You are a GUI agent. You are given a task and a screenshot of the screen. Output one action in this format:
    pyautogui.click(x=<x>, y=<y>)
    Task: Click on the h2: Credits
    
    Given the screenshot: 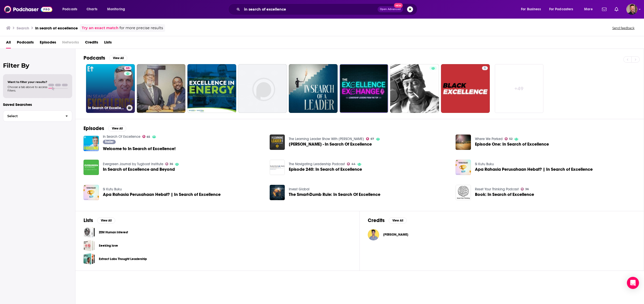 What is the action you would take?
    pyautogui.click(x=376, y=220)
    